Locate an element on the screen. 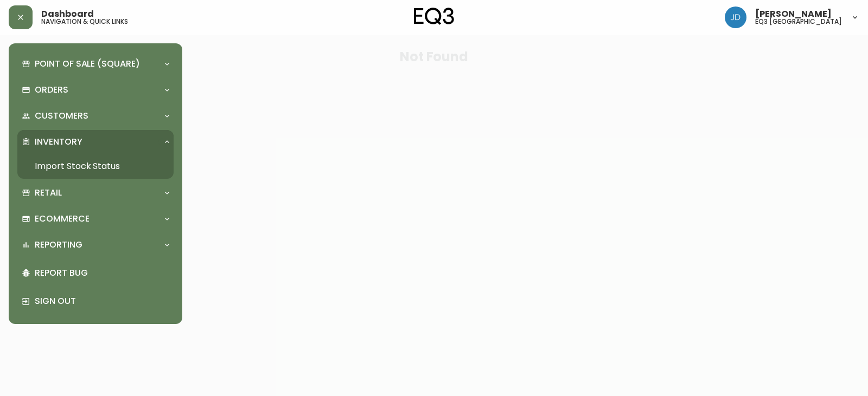 The image size is (868, 396). p: Customers is located at coordinates (61, 116).